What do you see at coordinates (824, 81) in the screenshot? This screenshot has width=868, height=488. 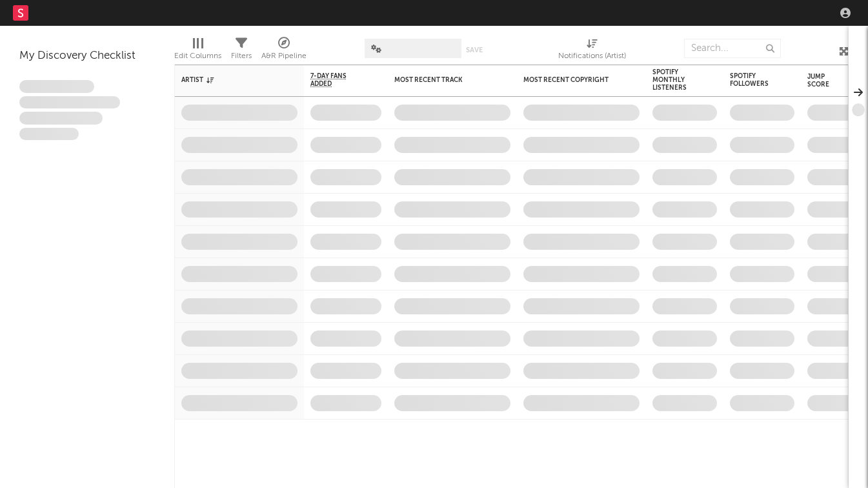 I see `div: Jump Score` at bounding box center [824, 81].